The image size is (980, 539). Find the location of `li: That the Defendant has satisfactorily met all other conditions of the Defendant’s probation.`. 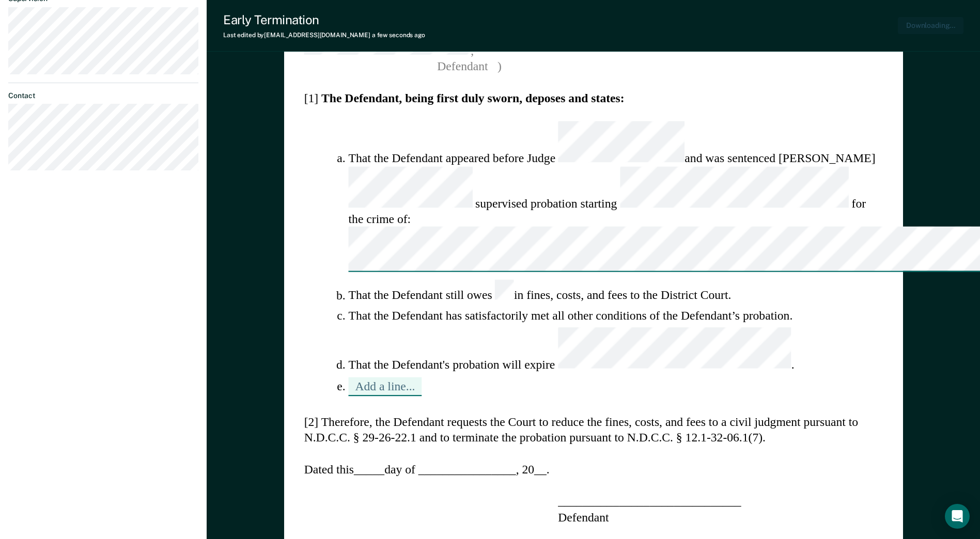

li: That the Defendant has satisfactorily met all other conditions of the Defendant’s probation. is located at coordinates (615, 315).